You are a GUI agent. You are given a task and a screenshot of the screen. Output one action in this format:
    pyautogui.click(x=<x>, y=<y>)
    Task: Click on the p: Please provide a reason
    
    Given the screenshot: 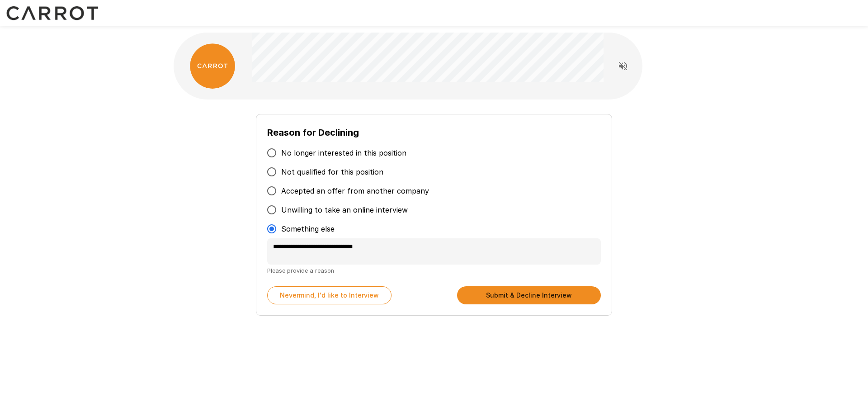 What is the action you would take?
    pyautogui.click(x=434, y=270)
    